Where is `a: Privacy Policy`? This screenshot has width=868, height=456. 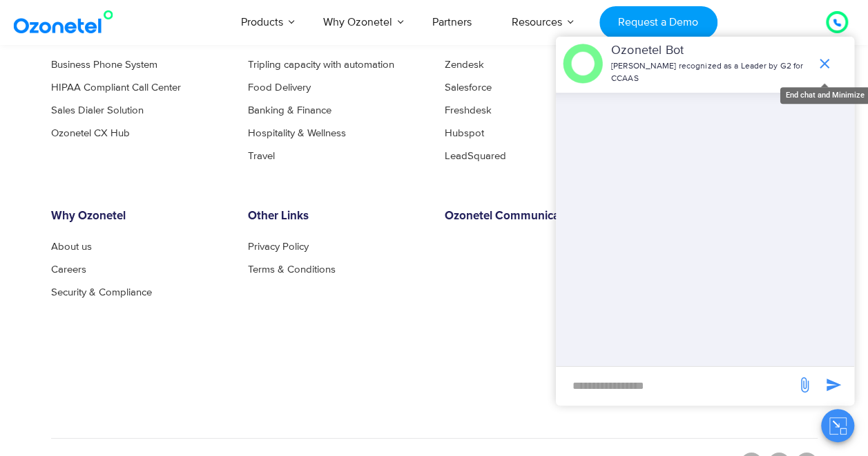 a: Privacy Policy is located at coordinates (278, 246).